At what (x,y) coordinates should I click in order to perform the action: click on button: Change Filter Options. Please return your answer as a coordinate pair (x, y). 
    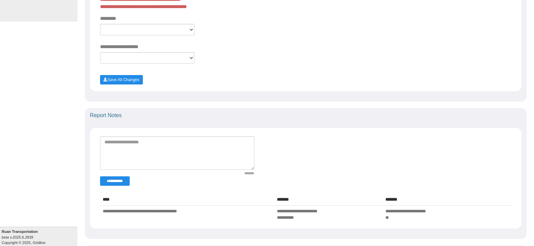
    Looking at the image, I should click on (115, 181).